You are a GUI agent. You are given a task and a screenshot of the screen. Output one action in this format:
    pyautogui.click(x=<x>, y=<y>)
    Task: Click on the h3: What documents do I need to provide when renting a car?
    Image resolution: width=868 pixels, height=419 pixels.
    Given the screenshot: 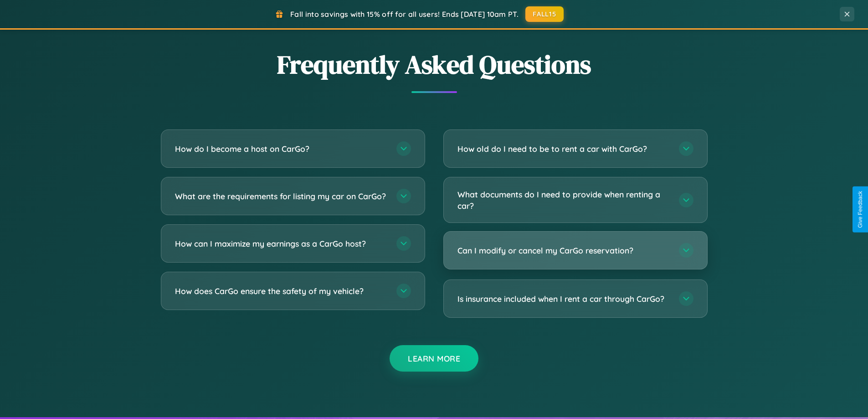 What is the action you would take?
    pyautogui.click(x=563, y=199)
    